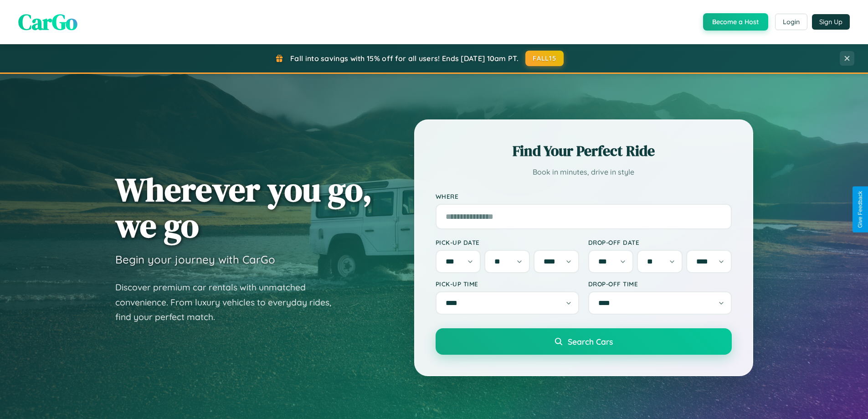 Image resolution: width=868 pixels, height=419 pixels. I want to click on span: Search Cars, so click(590, 342).